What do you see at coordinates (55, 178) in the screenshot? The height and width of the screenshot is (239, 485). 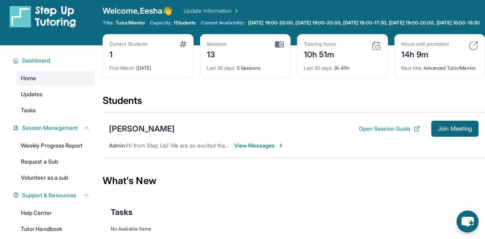 I see `a: Volunteer as a sub` at bounding box center [55, 178].